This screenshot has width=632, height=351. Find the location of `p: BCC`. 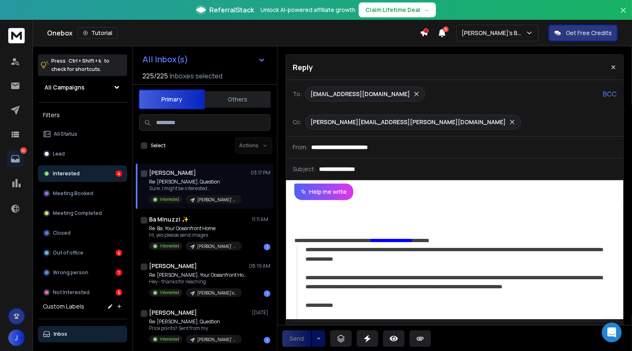

p: BCC is located at coordinates (609, 94).